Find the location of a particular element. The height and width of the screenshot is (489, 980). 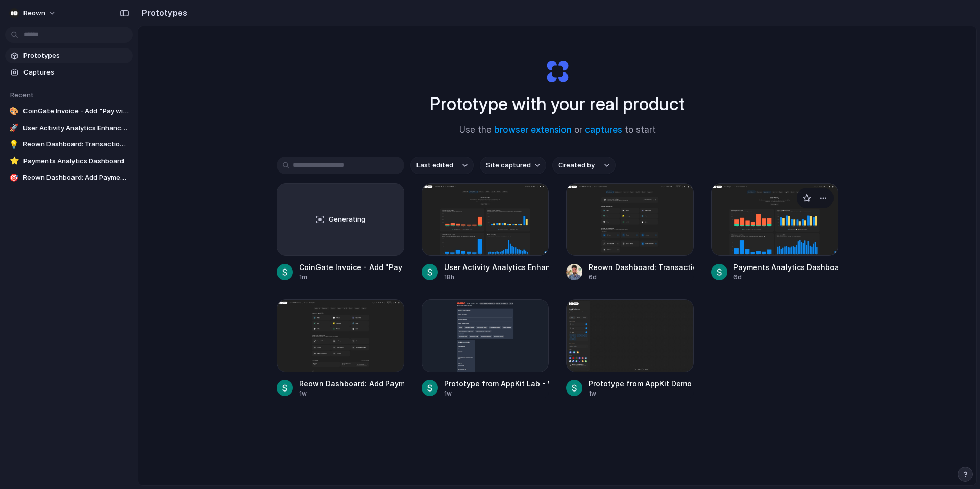

span: CoinGate Invoice - Add "Pay with Coinbase" Option is located at coordinates (76, 112).